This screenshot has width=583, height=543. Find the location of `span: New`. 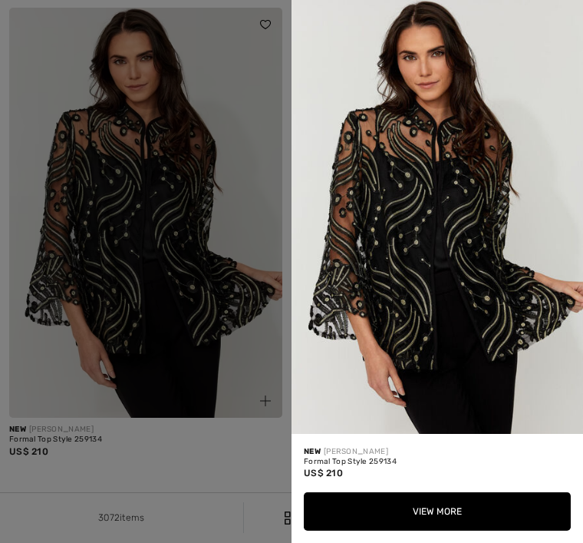

span: New is located at coordinates (312, 451).